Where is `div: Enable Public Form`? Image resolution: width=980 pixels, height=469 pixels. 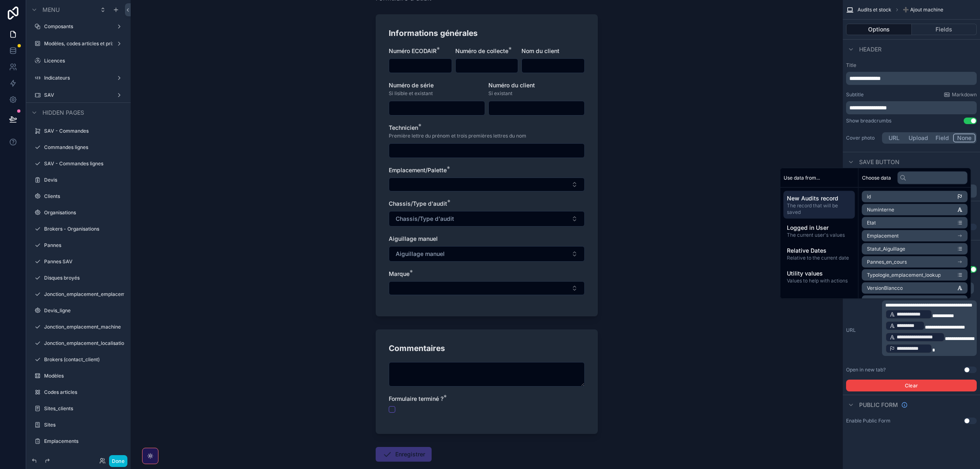
div: Enable Public Form is located at coordinates (868, 420).